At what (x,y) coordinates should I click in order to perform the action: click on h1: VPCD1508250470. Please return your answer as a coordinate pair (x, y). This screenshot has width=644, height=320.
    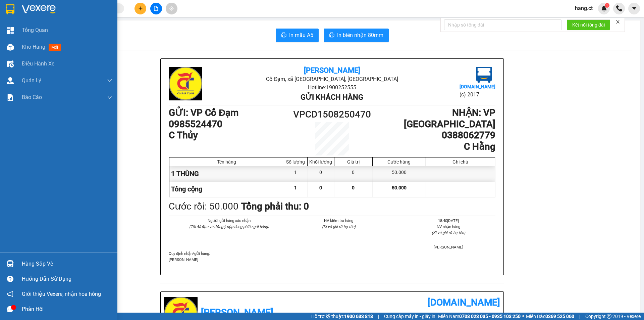
    Looking at the image, I should click on (332, 115).